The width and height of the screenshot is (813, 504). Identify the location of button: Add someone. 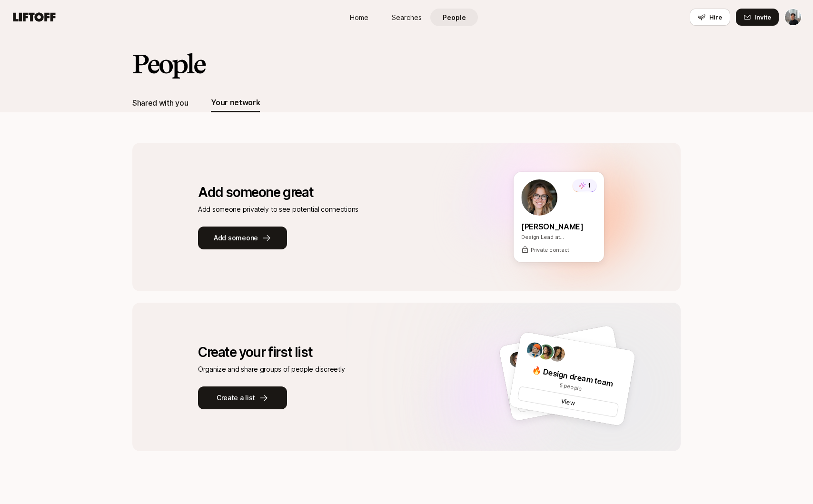
(242, 237).